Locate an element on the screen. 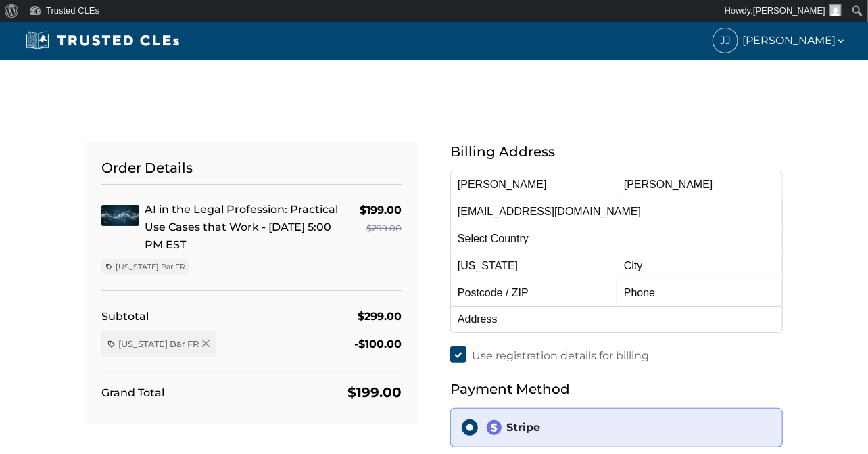 This screenshot has height=454, width=868. input: Postcode / ZIP is located at coordinates (533, 292).